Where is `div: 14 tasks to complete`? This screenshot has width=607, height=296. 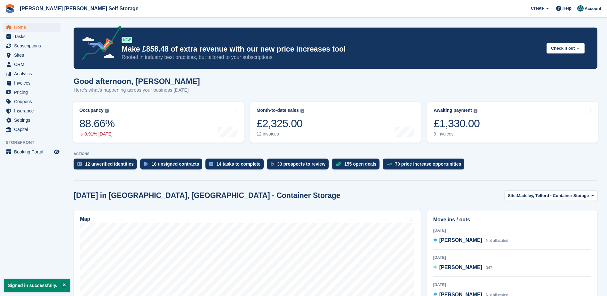 div: 14 tasks to complete is located at coordinates (238, 164).